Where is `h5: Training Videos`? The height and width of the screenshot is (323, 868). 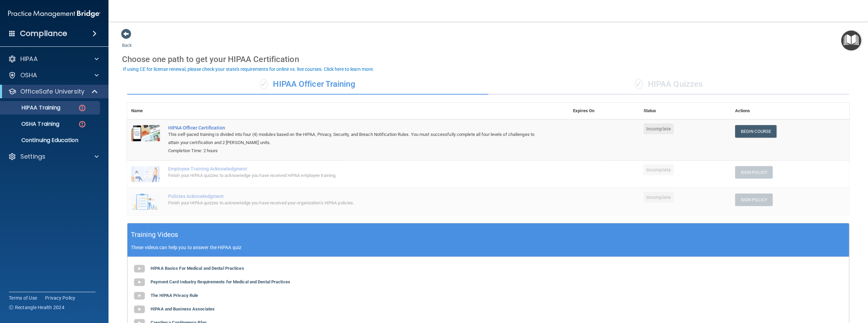 h5: Training Videos is located at coordinates (155, 235).